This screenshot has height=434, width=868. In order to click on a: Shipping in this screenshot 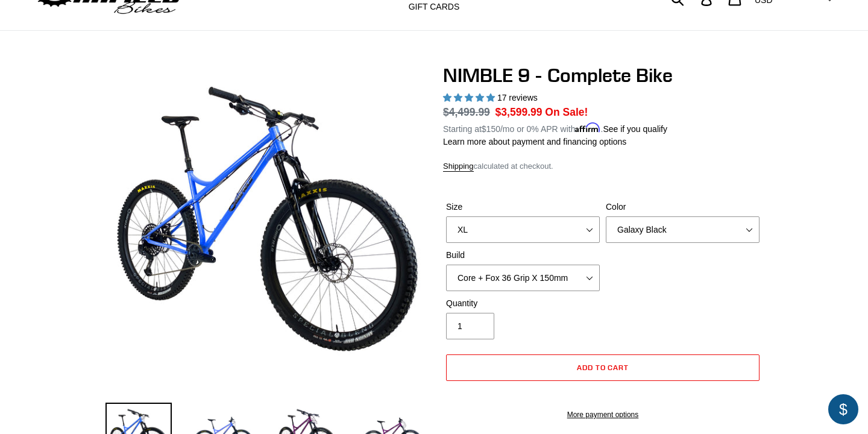, I will do `click(458, 166)`.